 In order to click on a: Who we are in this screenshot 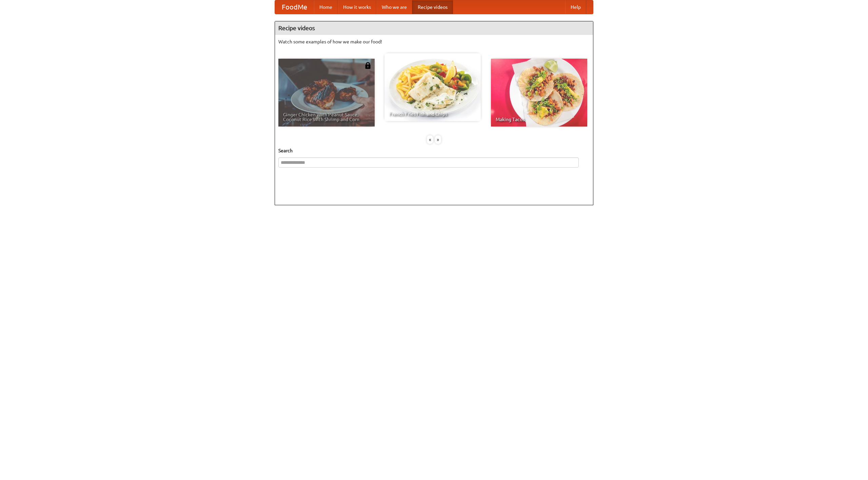, I will do `click(394, 7)`.